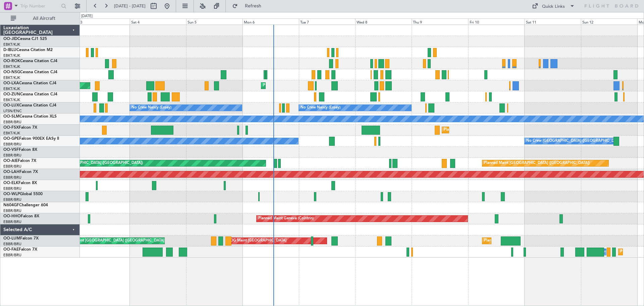 This screenshot has width=644, height=306. I want to click on div: Sat 11, so click(553, 21).